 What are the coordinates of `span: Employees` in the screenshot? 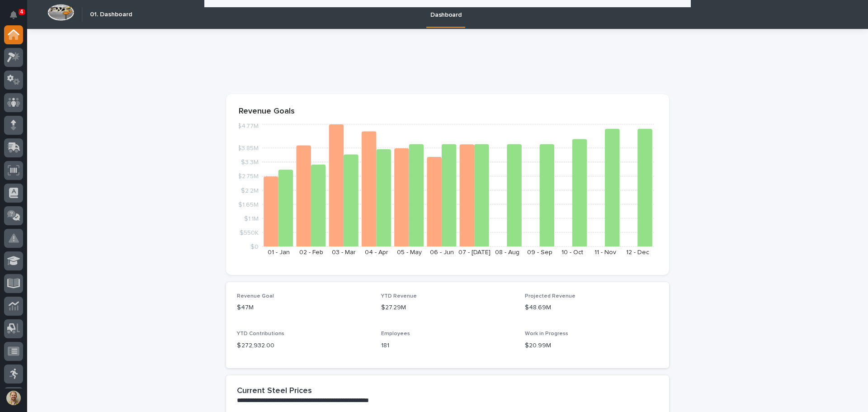 It's located at (396, 333).